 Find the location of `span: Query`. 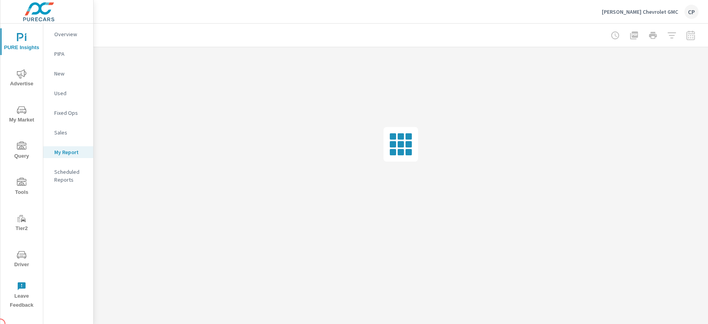

span: Query is located at coordinates (22, 151).